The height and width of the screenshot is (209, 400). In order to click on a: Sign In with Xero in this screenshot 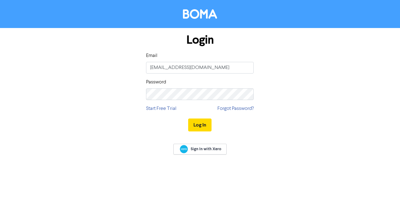, I will do `click(200, 149)`.